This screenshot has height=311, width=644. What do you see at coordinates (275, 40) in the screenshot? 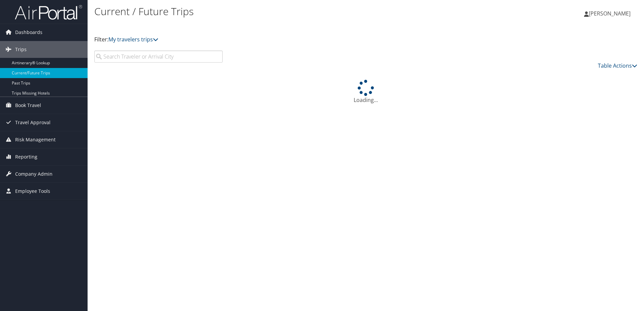
I see `p: Filter:` at bounding box center [275, 40].